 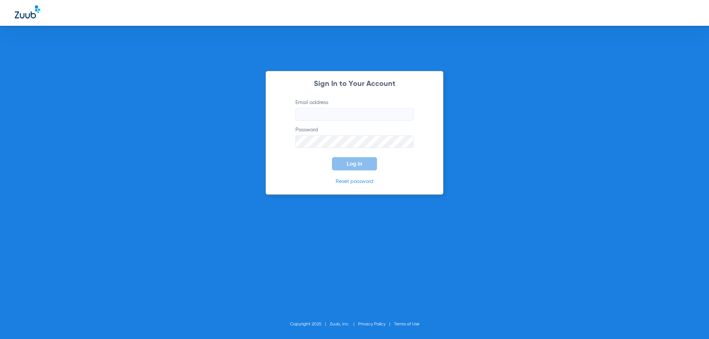 What do you see at coordinates (27, 12) in the screenshot?
I see `img: Zuub Logo` at bounding box center [27, 12].